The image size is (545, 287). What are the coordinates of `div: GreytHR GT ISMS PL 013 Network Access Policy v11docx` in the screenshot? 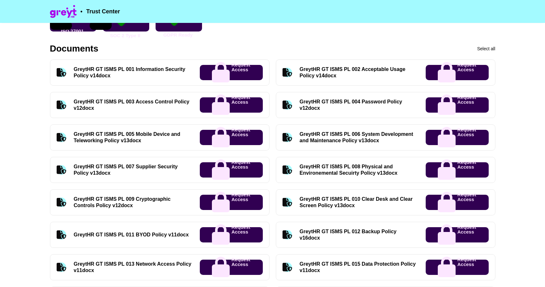 It's located at (133, 267).